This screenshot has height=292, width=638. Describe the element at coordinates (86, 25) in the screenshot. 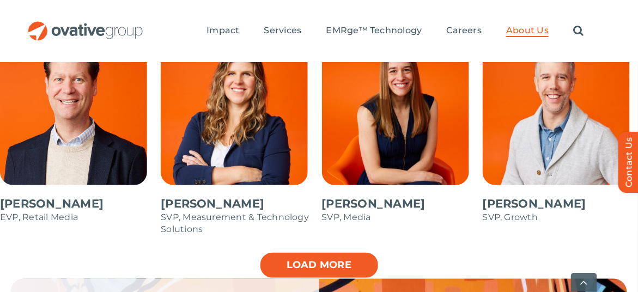

I see `a: OG_Full_horizontal_RGB` at that location.